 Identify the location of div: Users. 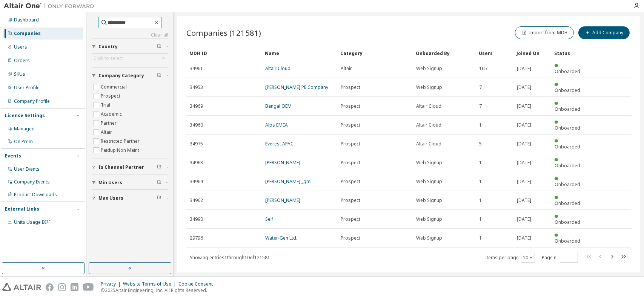
(21, 47).